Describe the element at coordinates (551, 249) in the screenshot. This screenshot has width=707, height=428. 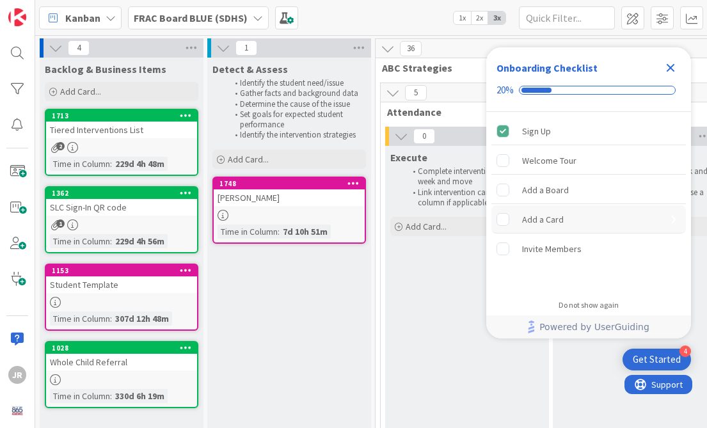
I see `div: Invite Members` at that location.